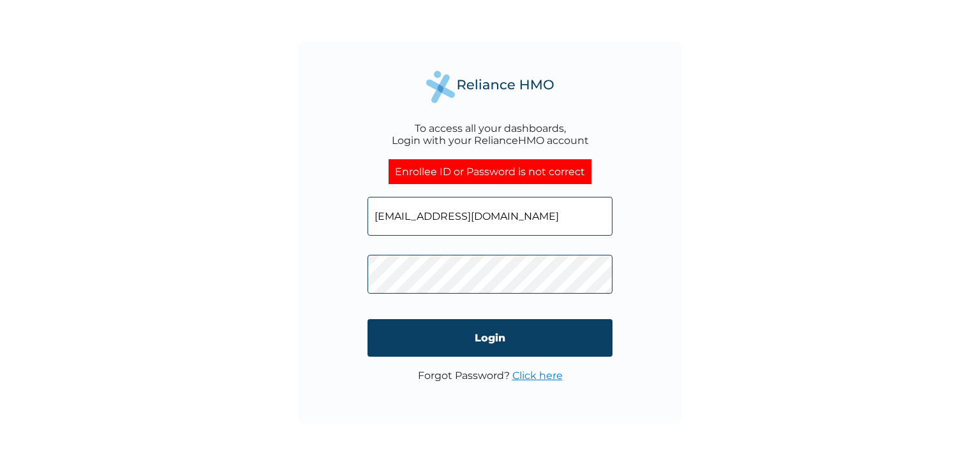 Image resolution: width=980 pixels, height=465 pixels. I want to click on input: Login, so click(490, 338).